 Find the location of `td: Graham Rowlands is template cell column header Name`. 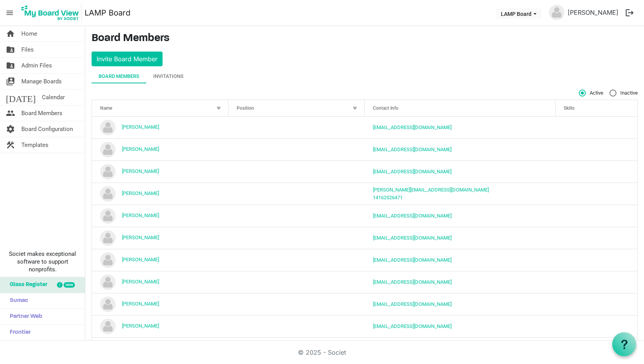

td: Graham Rowlands is template cell column header Name is located at coordinates (160, 260).